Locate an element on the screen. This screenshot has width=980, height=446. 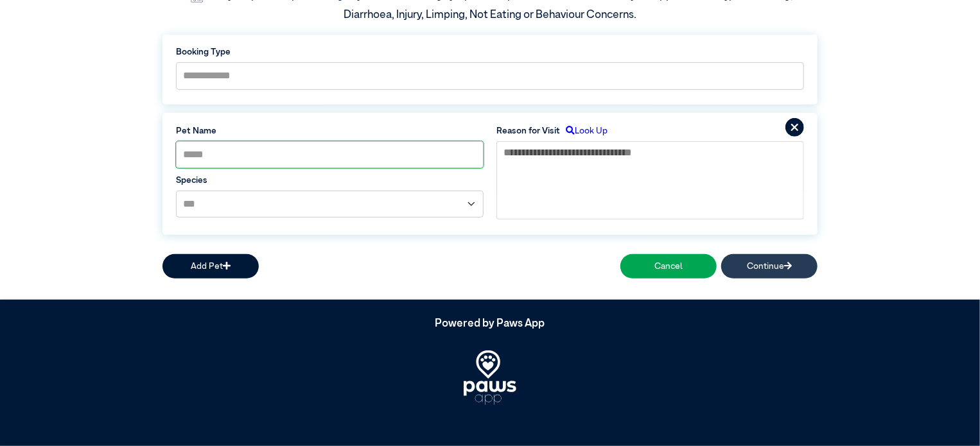
label: Booking Type is located at coordinates (490, 52).